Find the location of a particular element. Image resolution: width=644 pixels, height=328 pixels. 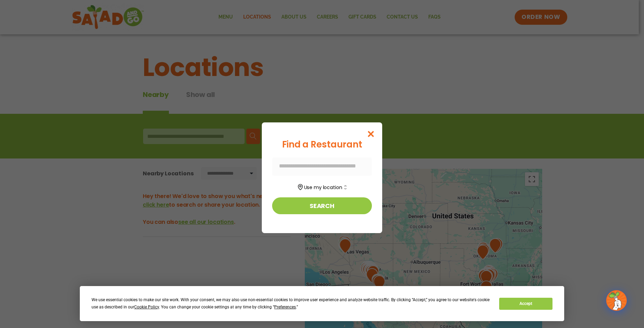

button: Use my location is located at coordinates (322, 186).